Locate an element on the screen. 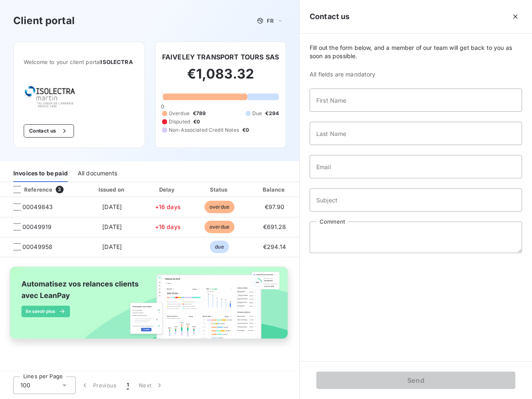  h3: Client portal is located at coordinates (44, 21).